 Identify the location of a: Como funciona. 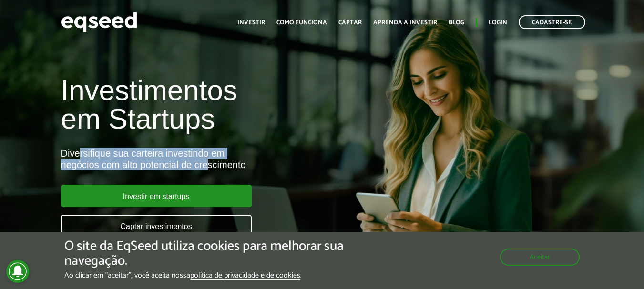
(302, 22).